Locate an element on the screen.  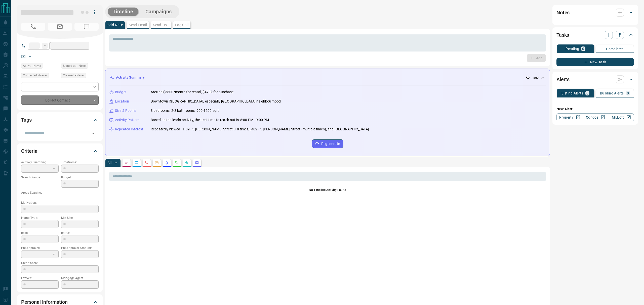
svg: Agent Actions is located at coordinates (197, 163).